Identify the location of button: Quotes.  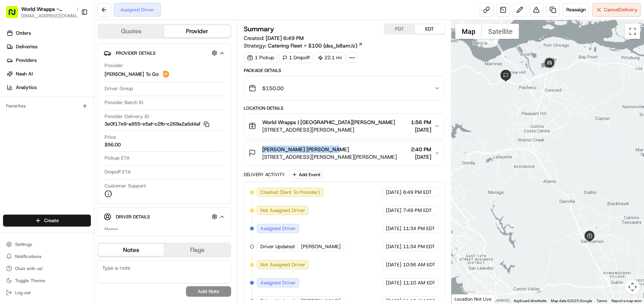
(131, 31).